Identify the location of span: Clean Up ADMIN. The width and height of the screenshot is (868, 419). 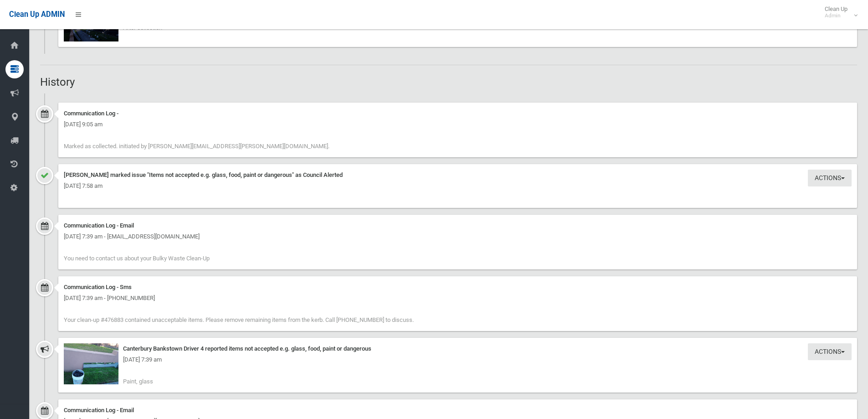
(37, 14).